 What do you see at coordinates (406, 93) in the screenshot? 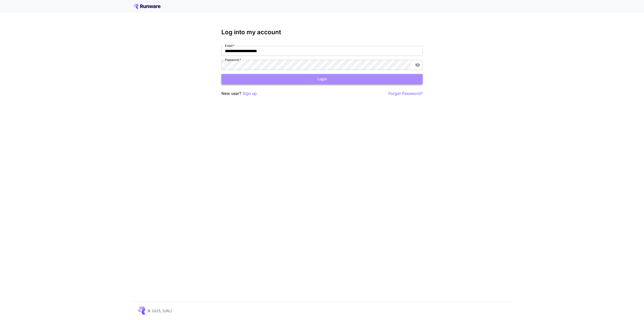
I see `button: Forgot Password?` at bounding box center [406, 93].